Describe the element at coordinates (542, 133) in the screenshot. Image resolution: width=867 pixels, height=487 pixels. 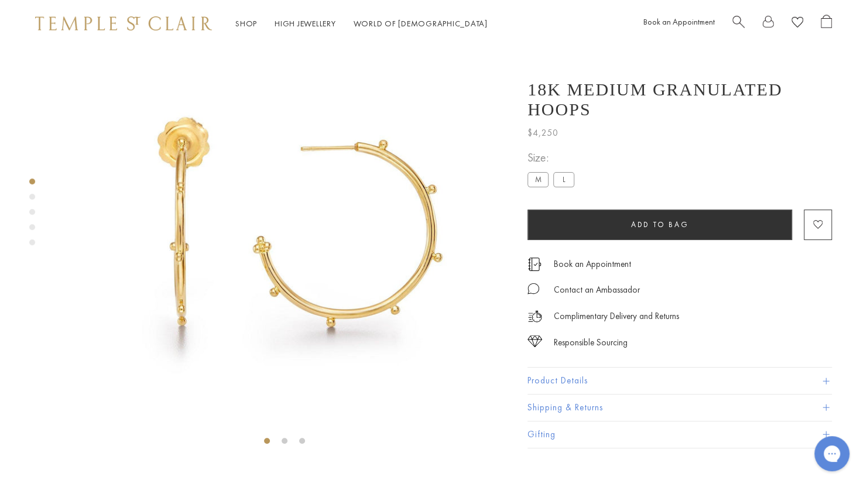
I see `span: $4,250` at that location.